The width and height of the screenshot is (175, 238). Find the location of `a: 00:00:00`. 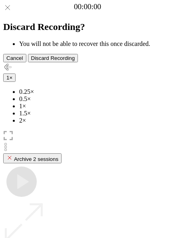

a: 00:00:00 is located at coordinates (87, 7).